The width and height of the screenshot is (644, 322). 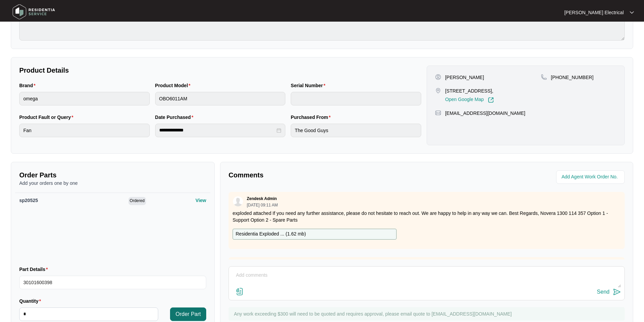 I want to click on a: Open Google Map, so click(x=470, y=100).